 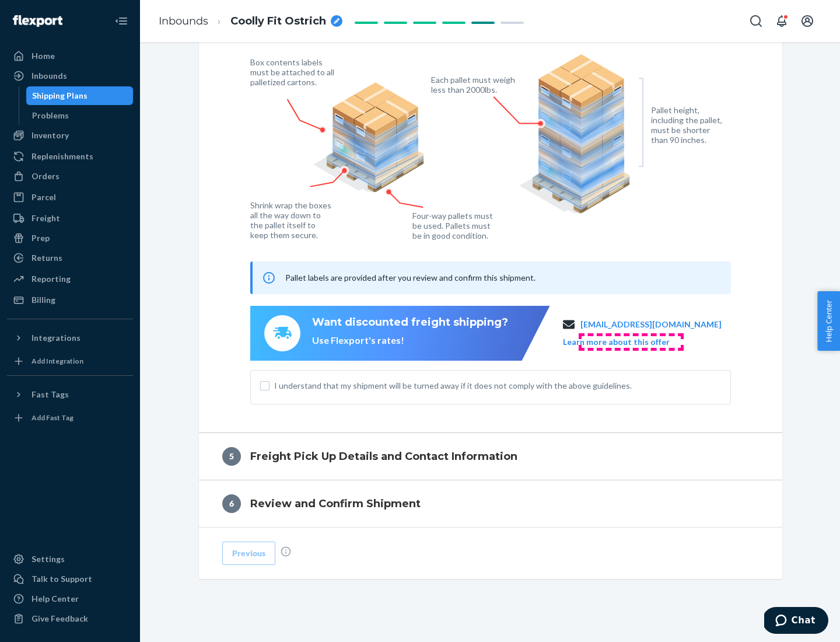 What do you see at coordinates (70, 338) in the screenshot?
I see `button: Integrations` at bounding box center [70, 338].